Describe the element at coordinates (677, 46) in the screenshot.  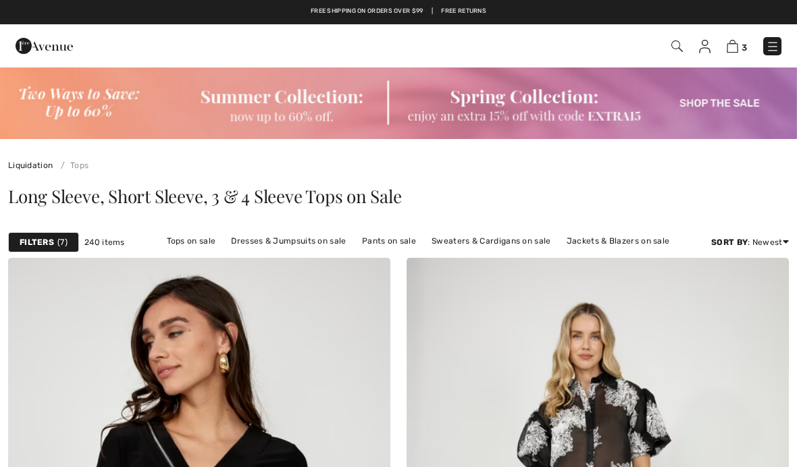
I see `img: Search` at that location.